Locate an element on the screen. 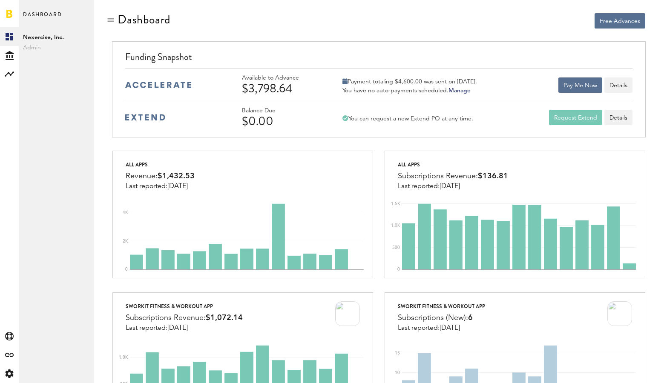  span: Nexercise, Inc. is located at coordinates (56, 37).